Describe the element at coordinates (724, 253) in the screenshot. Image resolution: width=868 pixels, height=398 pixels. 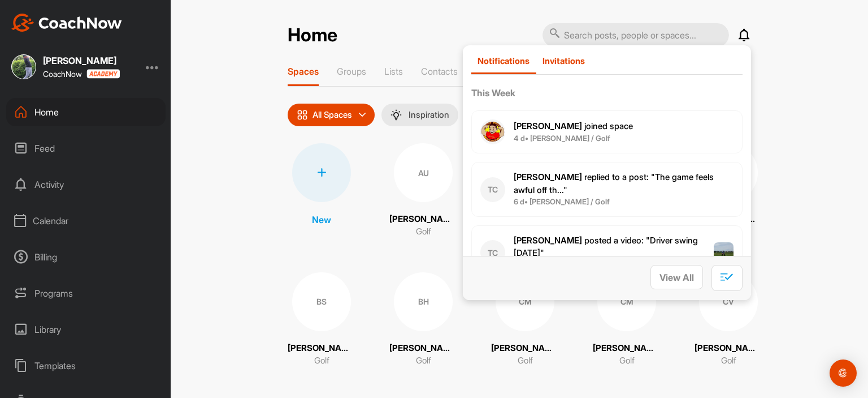
I see `img: post image` at that location.